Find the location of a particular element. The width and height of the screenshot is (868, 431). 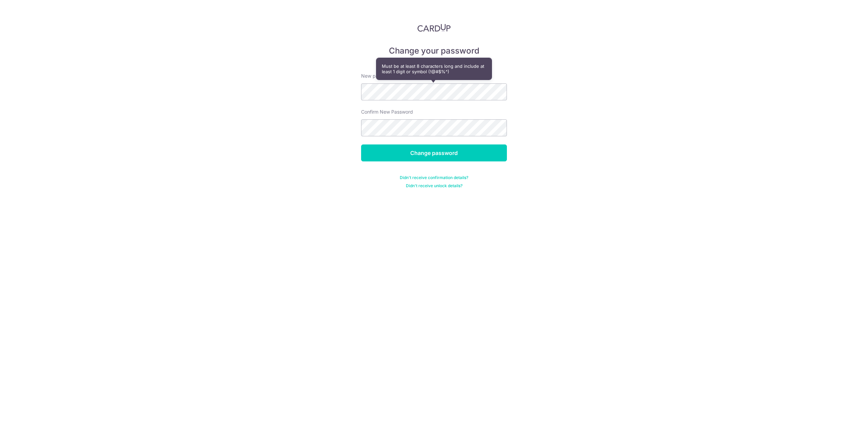

a: Didn't receive confirmation details? is located at coordinates (434, 178).